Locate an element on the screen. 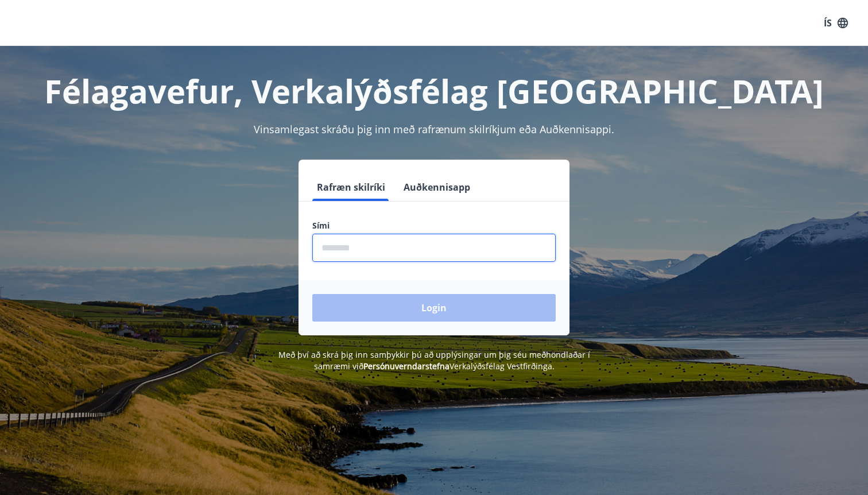  button: Auðkennisapp is located at coordinates (437, 187).